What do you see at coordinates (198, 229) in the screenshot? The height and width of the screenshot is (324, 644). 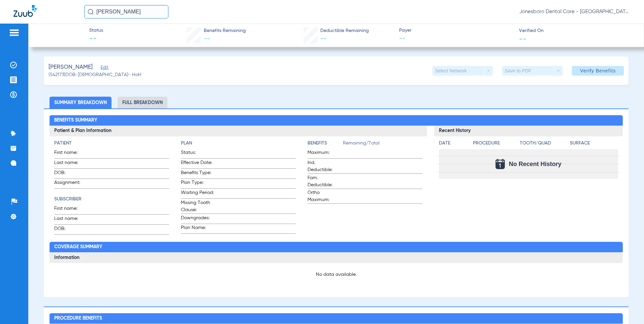 I see `span: Plan Name:` at bounding box center [198, 229].